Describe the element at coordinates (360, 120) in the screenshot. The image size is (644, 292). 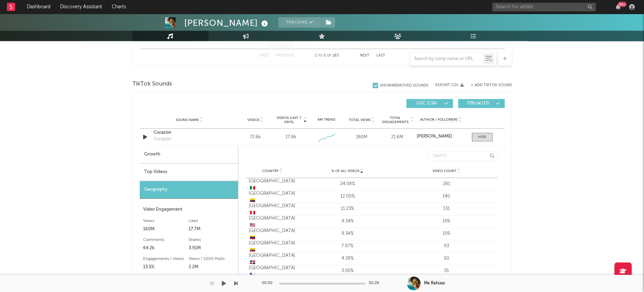
I see `span: Total Views` at that location.